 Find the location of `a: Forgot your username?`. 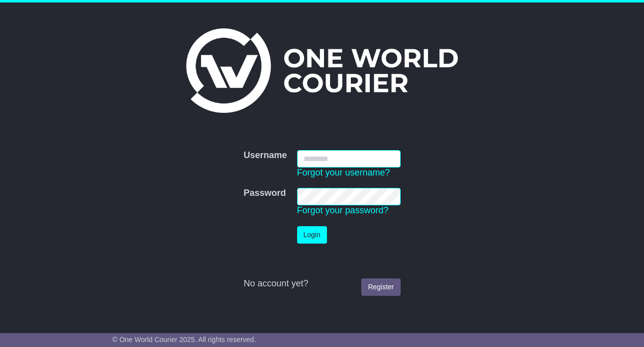

a: Forgot your username? is located at coordinates (343, 173).